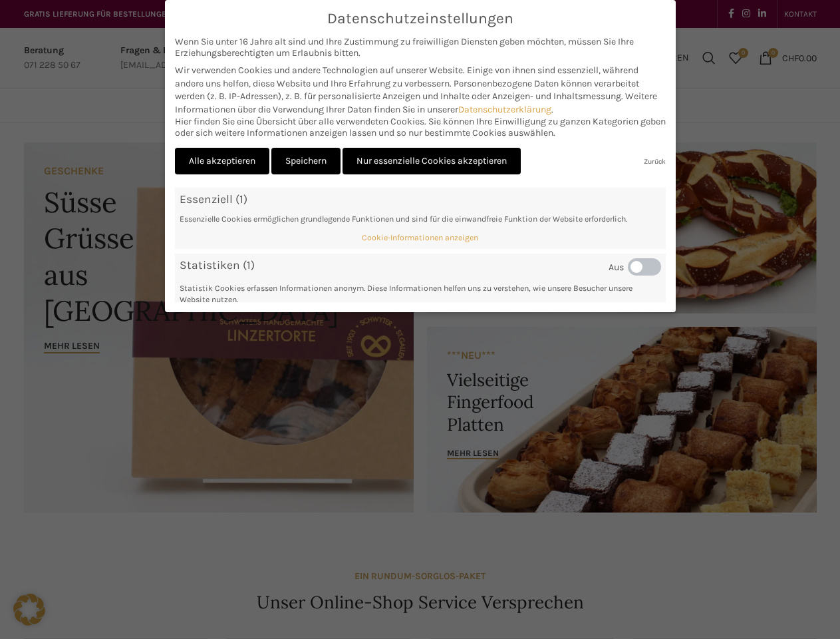  I want to click on p: Essenzielle Cookies ermöglichen grundlegende Funktionen und sind für die einwandfreie Funktion de..., so click(421, 219).